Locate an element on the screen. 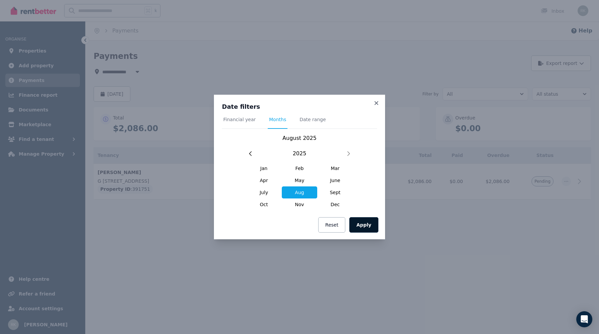 Image resolution: width=599 pixels, height=334 pixels. span: June is located at coordinates (335, 180).